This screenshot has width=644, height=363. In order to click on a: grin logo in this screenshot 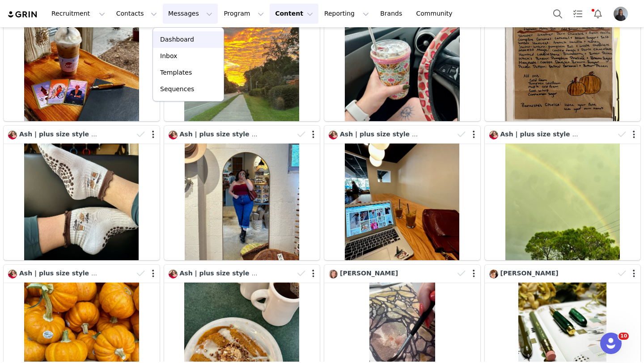, I will do `click(23, 14)`.